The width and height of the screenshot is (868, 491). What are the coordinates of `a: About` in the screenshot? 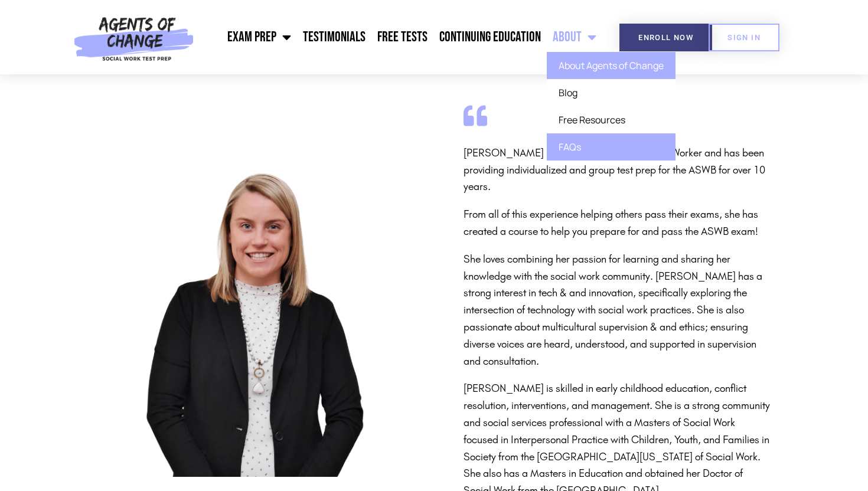 It's located at (574, 38).